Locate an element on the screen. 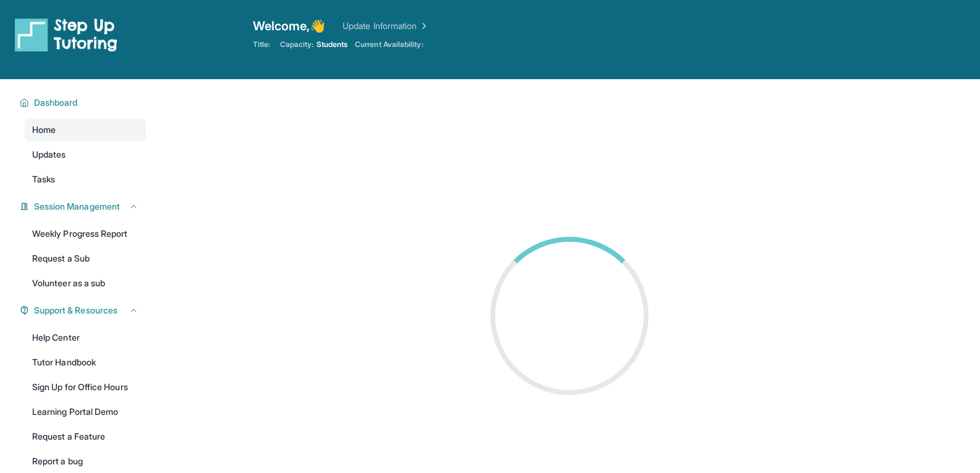 The image size is (980, 473). img: Chevron Right is located at coordinates (423, 26).